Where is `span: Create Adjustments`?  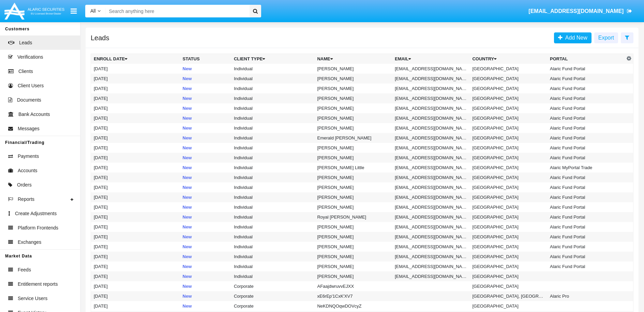 span: Create Adjustments is located at coordinates (36, 213).